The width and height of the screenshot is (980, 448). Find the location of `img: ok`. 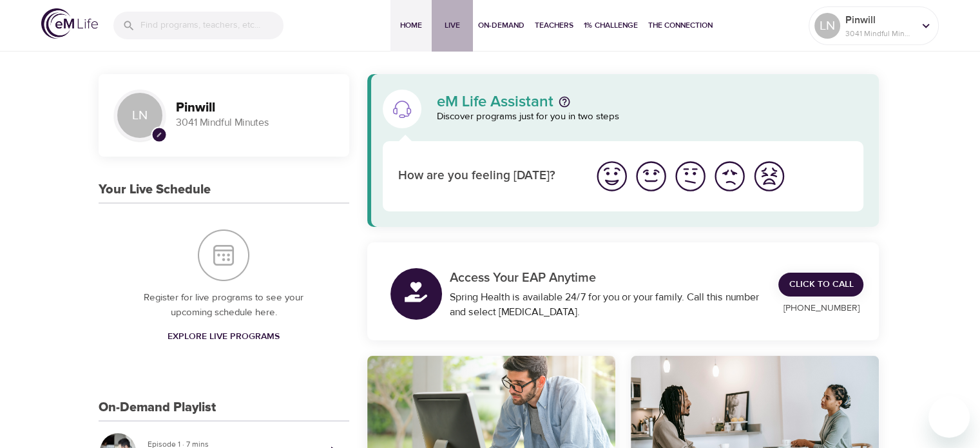

img: ok is located at coordinates (690, 176).